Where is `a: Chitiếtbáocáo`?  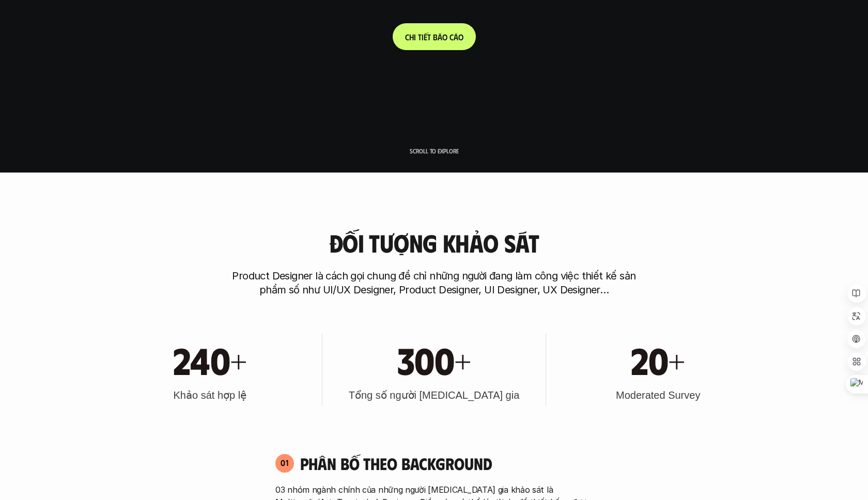
a: Chitiếtbáocáo is located at coordinates (434, 37).